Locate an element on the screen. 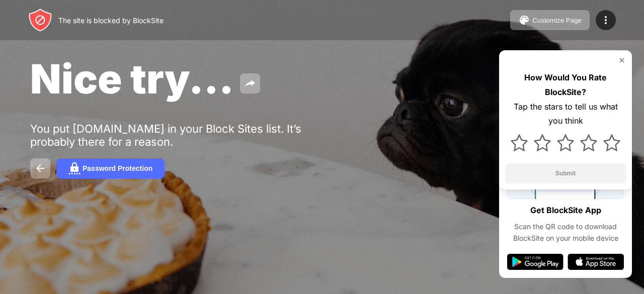 The image size is (644, 294). img: menu-icon.svg is located at coordinates (606, 20).